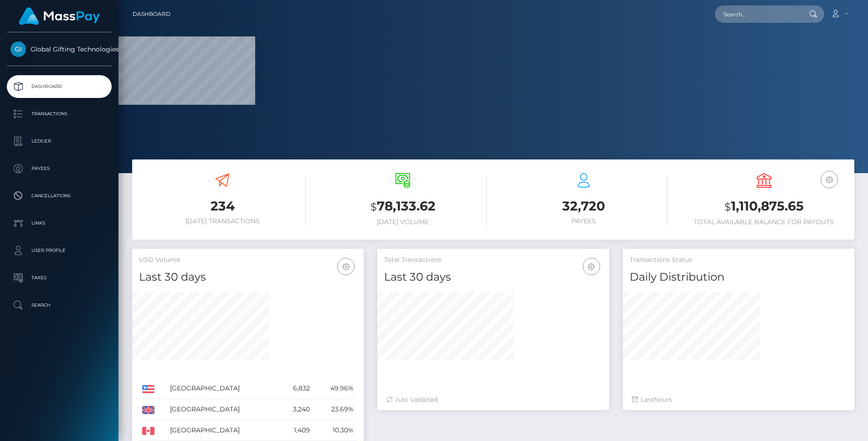  I want to click on span: Global Gifting Technologies Inc, so click(60, 49).